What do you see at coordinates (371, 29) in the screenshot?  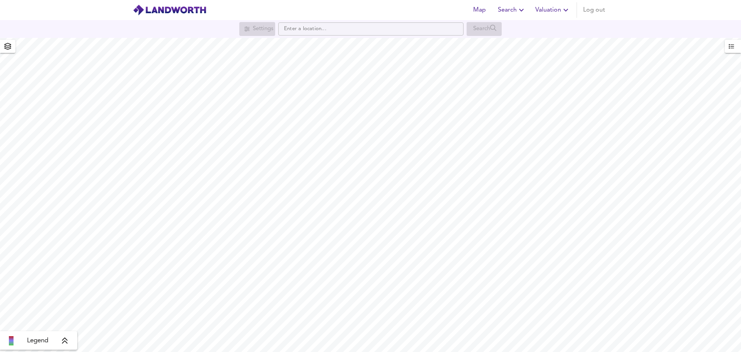 I see `input: Enter a location...` at bounding box center [371, 29].